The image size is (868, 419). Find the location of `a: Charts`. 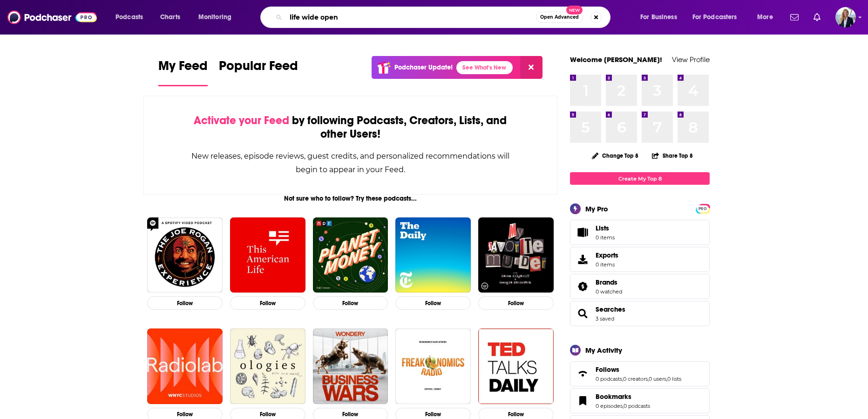

a: Charts is located at coordinates (170, 17).